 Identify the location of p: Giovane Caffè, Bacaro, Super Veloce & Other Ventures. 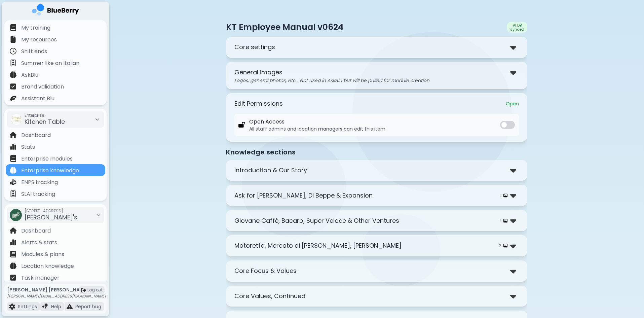
(317, 221).